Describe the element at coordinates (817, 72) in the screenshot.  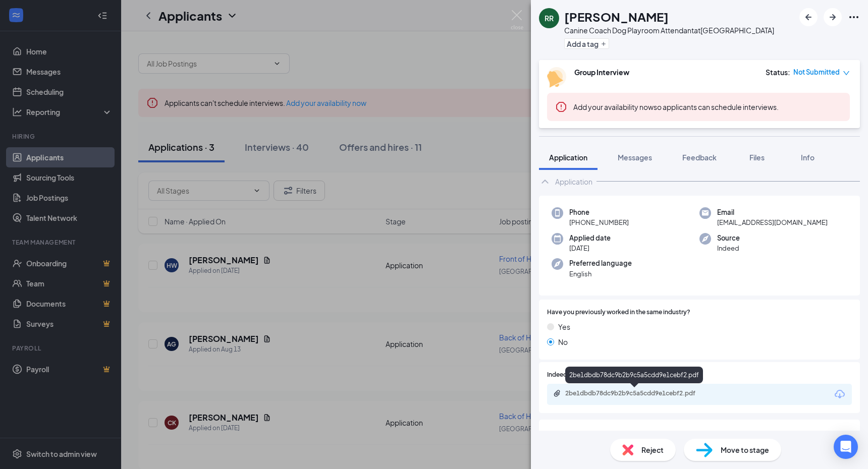
I see `span: Not Submitted` at that location.